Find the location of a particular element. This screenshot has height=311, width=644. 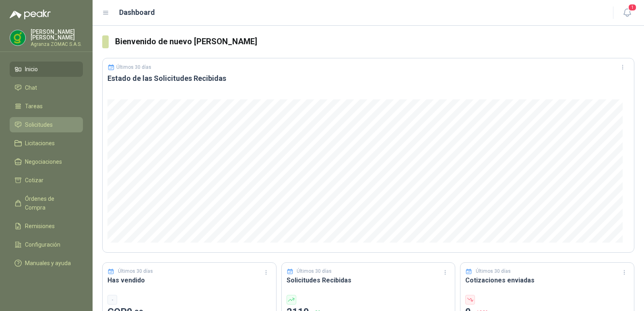

h3: Has vendido is located at coordinates (189, 280).